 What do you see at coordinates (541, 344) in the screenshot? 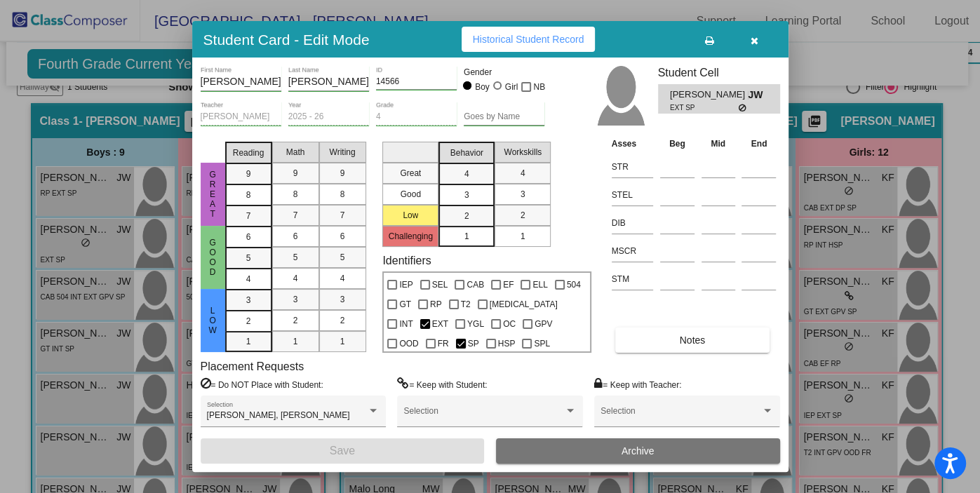
I see `span: SPL` at bounding box center [541, 344].